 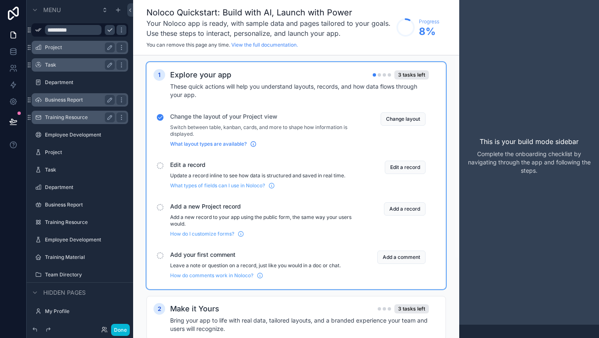 What do you see at coordinates (64, 292) in the screenshot?
I see `span: Hidden pages` at bounding box center [64, 292].